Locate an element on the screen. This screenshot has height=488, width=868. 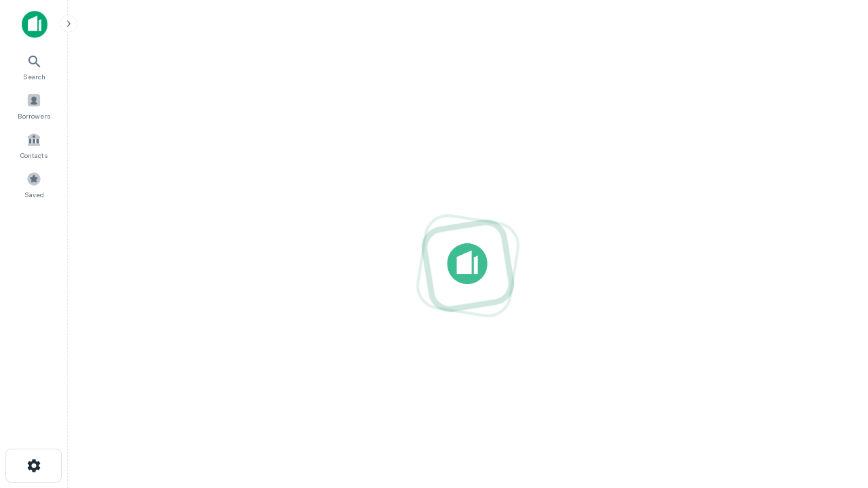
div: Search is located at coordinates (34, 66).